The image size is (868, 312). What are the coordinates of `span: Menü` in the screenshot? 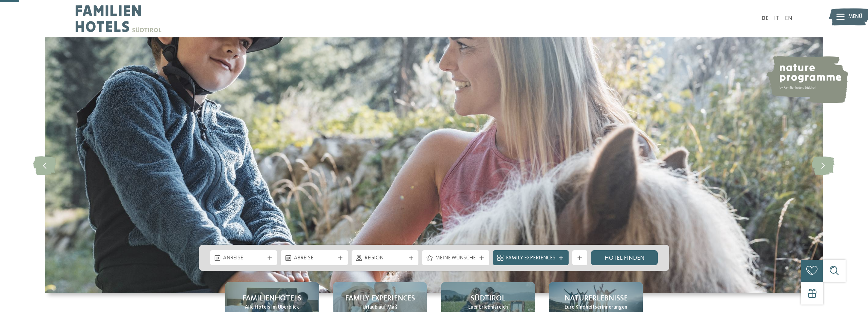 It's located at (855, 17).